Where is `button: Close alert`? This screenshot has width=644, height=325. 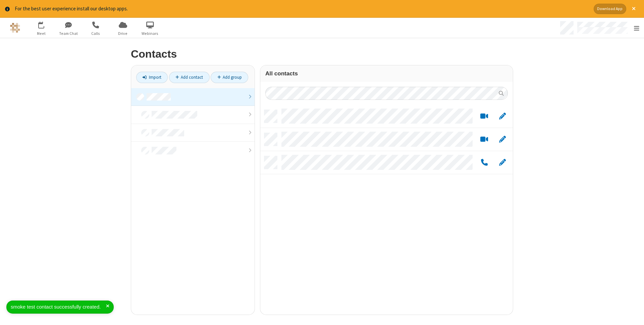 button: Close alert is located at coordinates (634, 9).